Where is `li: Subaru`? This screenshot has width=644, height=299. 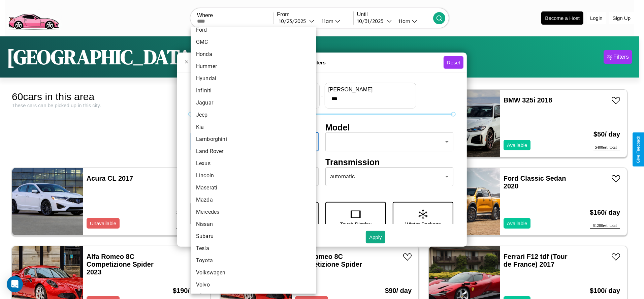 li: Subaru is located at coordinates (254, 236).